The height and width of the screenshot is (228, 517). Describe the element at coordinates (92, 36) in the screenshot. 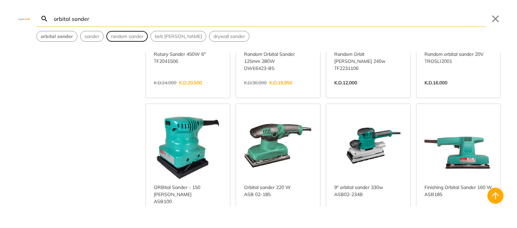

I see `span: sander` at that location.